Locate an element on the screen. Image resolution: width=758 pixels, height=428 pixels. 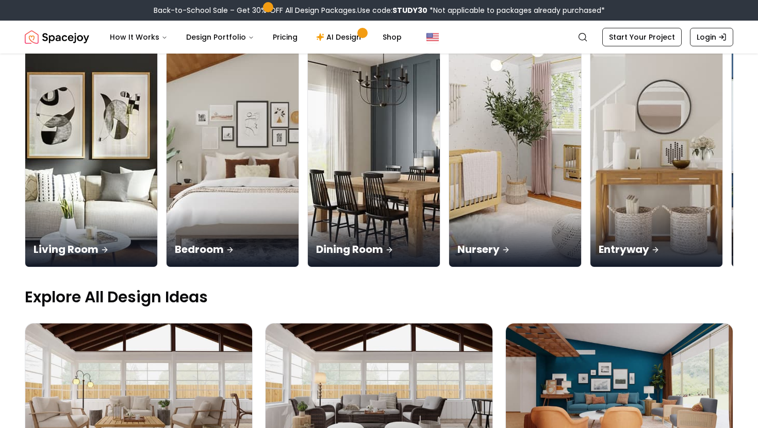
a: Shop is located at coordinates (392, 37).